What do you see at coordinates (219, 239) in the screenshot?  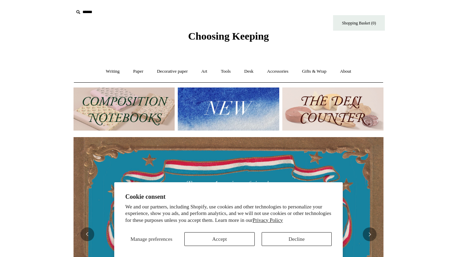 I see `button: Accept` at bounding box center [219, 239].